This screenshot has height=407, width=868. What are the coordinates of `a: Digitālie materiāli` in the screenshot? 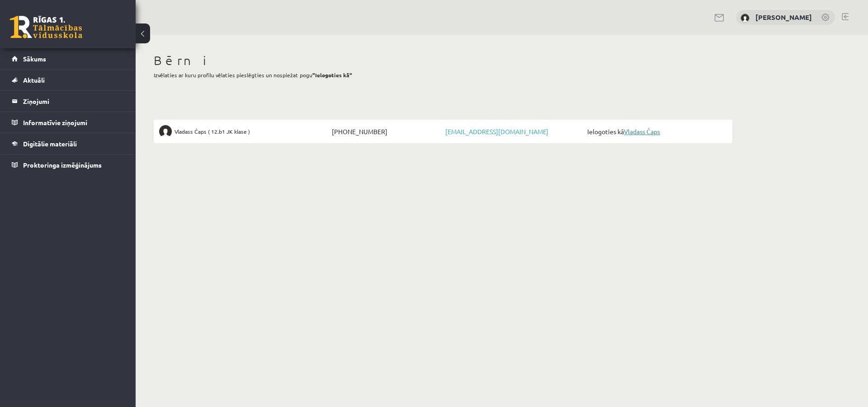 It's located at (68, 144).